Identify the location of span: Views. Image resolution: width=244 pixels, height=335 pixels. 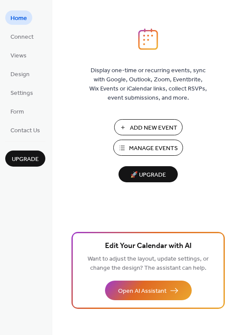
(18, 56).